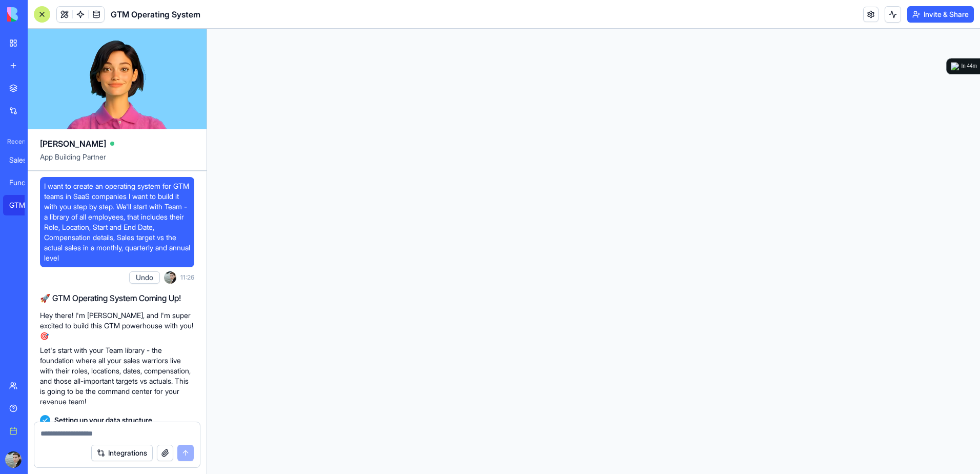 The image size is (980, 474). What do you see at coordinates (14, 141) in the screenshot?
I see `span: Recent` at bounding box center [14, 141].